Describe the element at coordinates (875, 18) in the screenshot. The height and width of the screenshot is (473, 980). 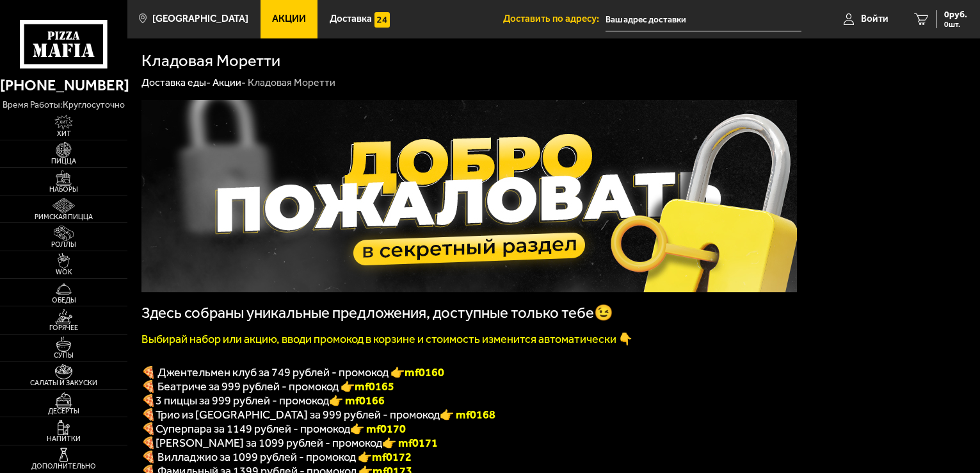
I see `span: Войти` at that location.